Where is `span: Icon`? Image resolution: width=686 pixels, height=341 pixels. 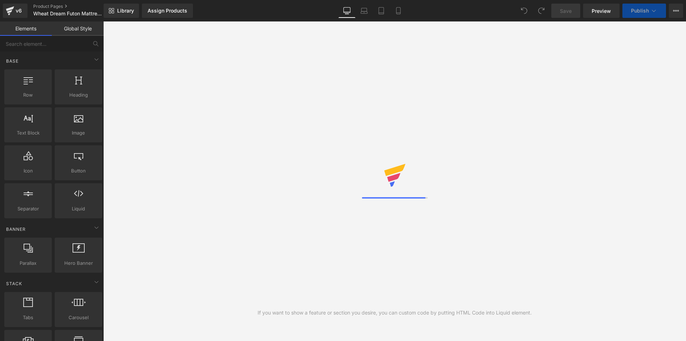
span: Icon is located at coordinates (28, 170).